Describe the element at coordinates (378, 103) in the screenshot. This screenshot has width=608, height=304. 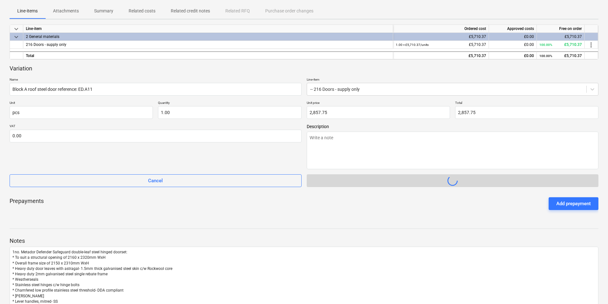
I see `p: Unit price` at that location.